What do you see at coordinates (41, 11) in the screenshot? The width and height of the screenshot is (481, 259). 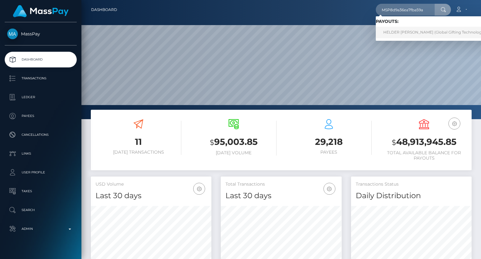 I see `img: MassPay Logo` at bounding box center [41, 11].